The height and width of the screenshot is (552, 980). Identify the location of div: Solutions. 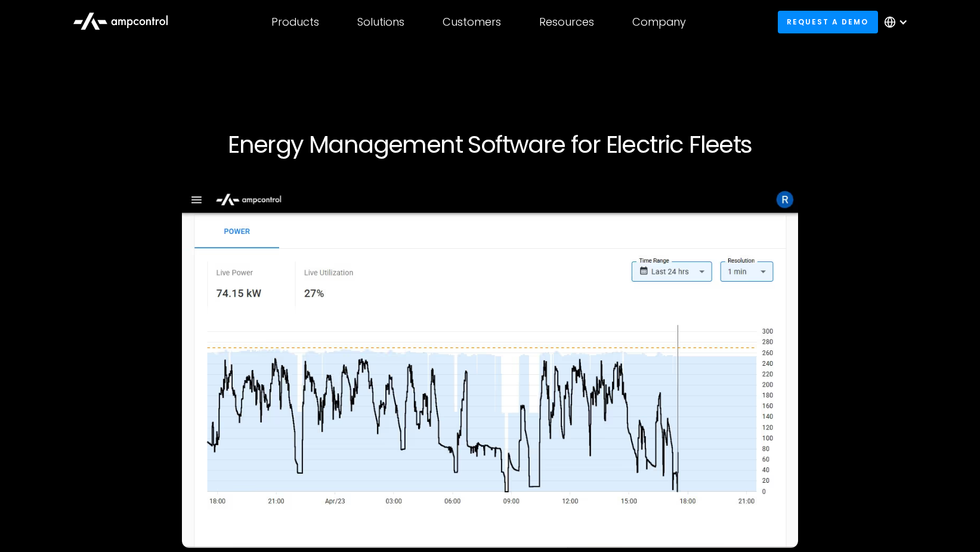
(381, 22).